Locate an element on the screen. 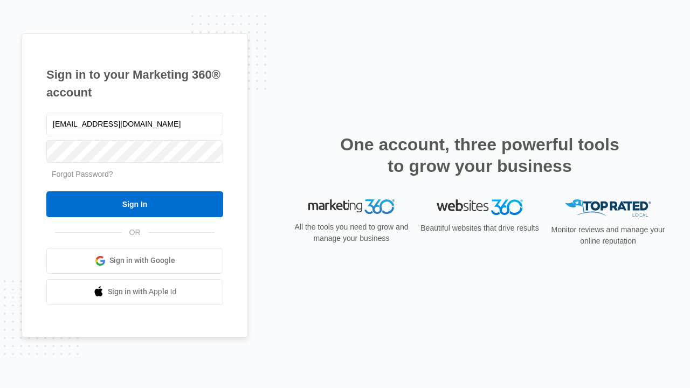  span: Sign in with Google is located at coordinates (142, 261).